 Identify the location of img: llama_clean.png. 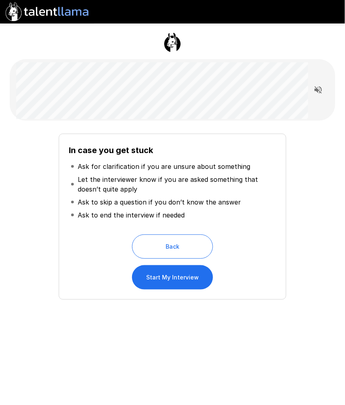
(172, 42).